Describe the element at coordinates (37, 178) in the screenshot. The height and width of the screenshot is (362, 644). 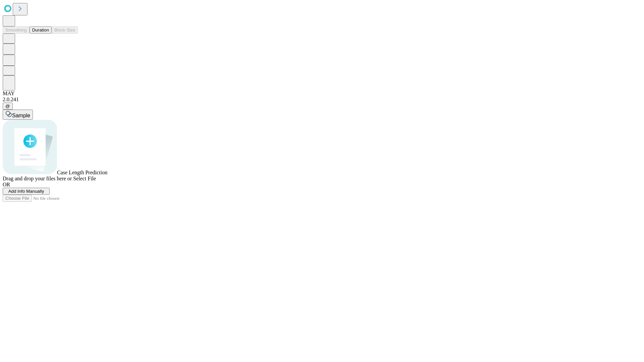
I see `span: Drag and drop your files here or` at that location.